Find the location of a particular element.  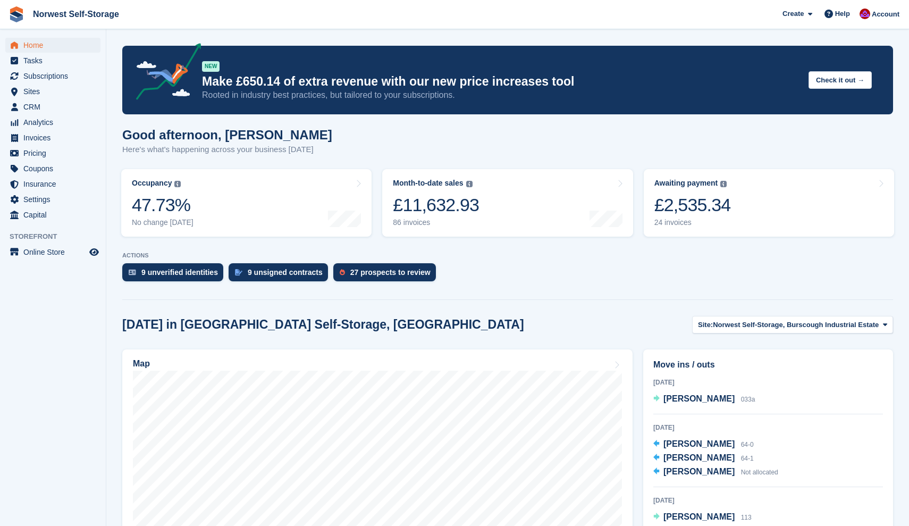

div: 24 invoices is located at coordinates (693, 222).